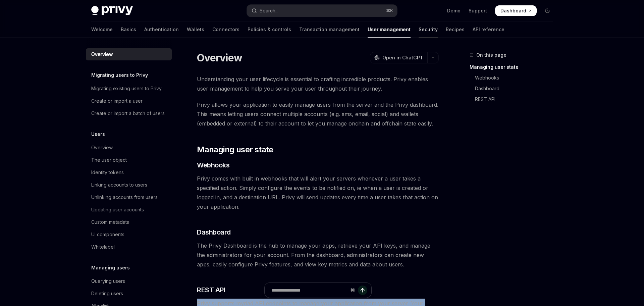 The width and height of the screenshot is (644, 306). What do you see at coordinates (129, 89) in the screenshot?
I see `a: Migrating existing users to Privy` at bounding box center [129, 89].